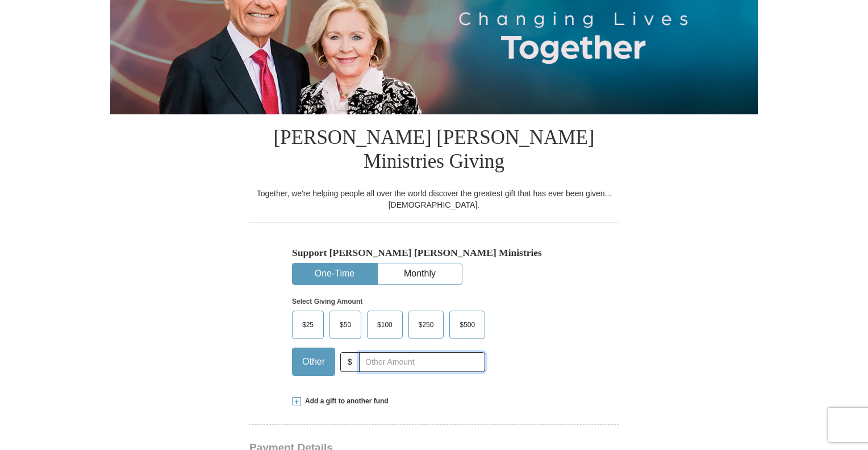 This screenshot has height=450, width=868. What do you see at coordinates (467, 325) in the screenshot?
I see `span: $500` at bounding box center [467, 325].